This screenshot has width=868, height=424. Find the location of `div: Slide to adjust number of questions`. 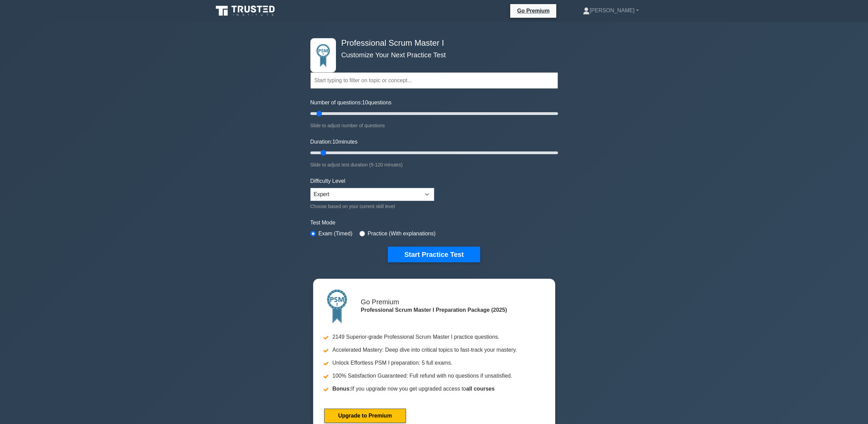

div: Slide to adjust number of questions is located at coordinates (434, 125).